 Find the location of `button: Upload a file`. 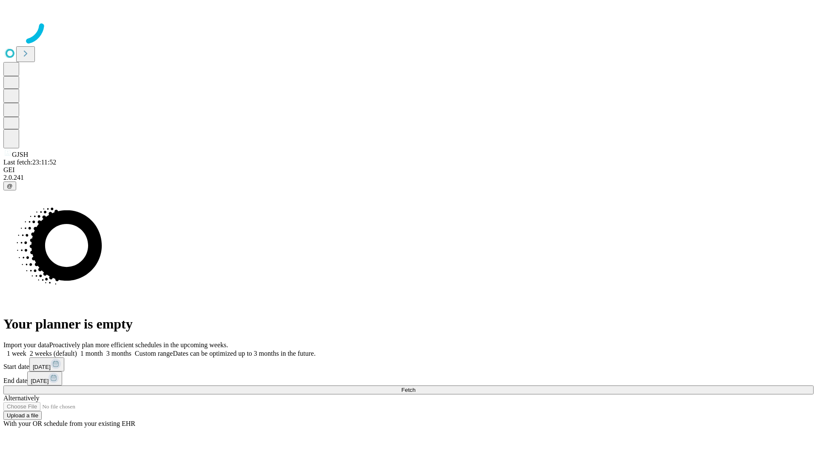

button: Upload a file is located at coordinates (23, 416).